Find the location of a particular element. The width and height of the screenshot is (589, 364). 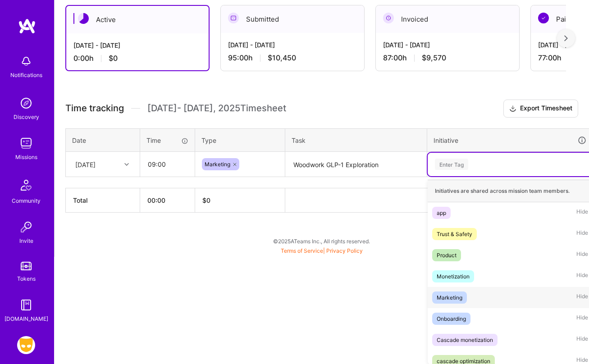

th: 00:00 is located at coordinates (168, 201).